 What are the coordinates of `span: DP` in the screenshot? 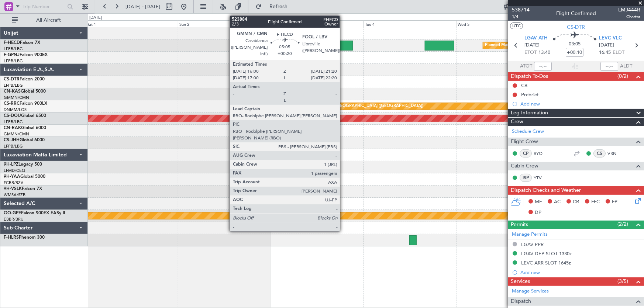 It's located at (538, 213).